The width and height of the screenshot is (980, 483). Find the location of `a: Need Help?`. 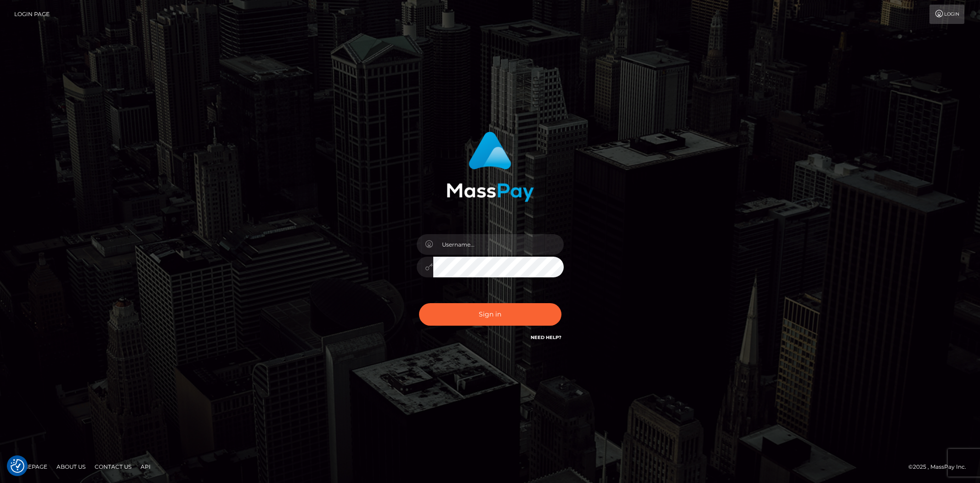

a: Need Help? is located at coordinates (546, 337).